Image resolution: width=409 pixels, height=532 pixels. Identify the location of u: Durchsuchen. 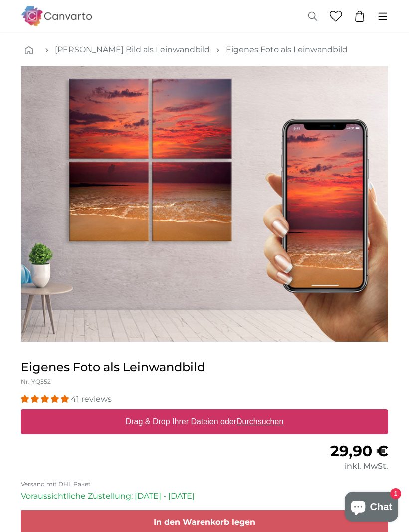
(260, 421).